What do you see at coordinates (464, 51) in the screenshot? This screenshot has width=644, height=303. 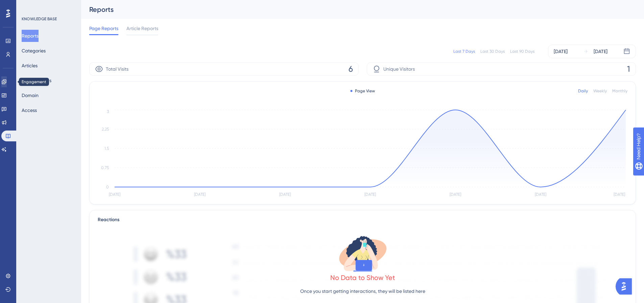 I see `div: Last 7 Days` at bounding box center [464, 51].